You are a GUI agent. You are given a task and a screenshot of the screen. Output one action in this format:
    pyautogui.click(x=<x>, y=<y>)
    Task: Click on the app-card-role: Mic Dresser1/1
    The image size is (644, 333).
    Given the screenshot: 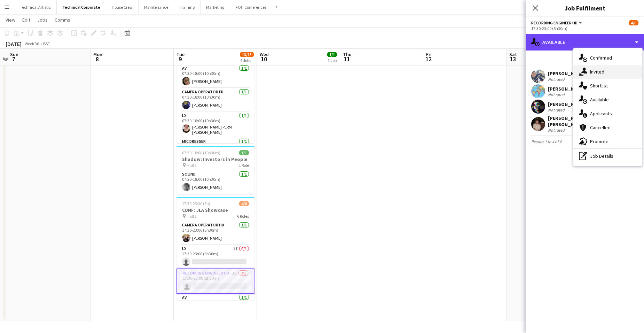 What is the action you would take?
    pyautogui.click(x=215, y=149)
    